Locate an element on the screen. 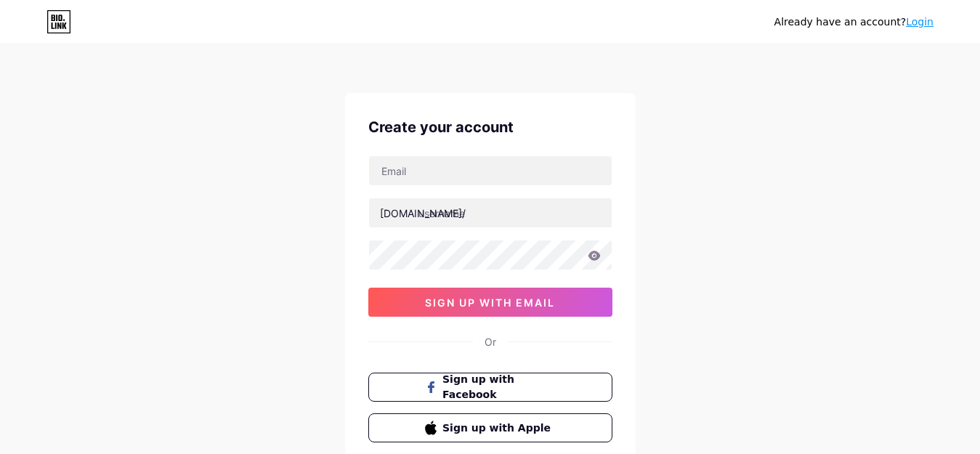 The width and height of the screenshot is (980, 454). div: Create your account is located at coordinates (490, 127).